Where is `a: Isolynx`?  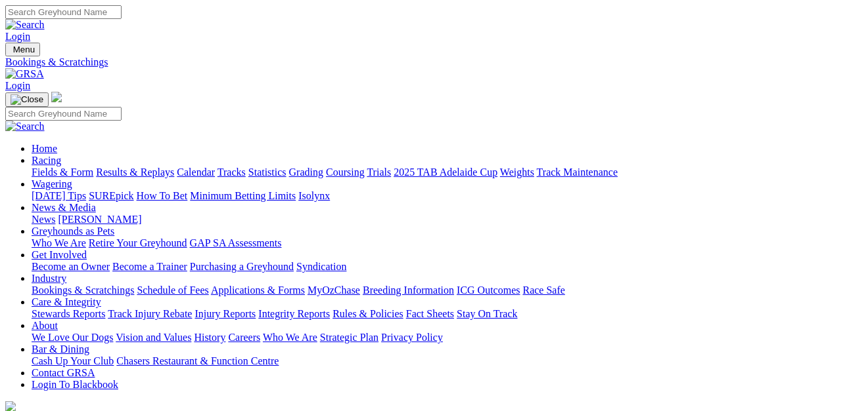 a: Isolynx is located at coordinates (314, 196).